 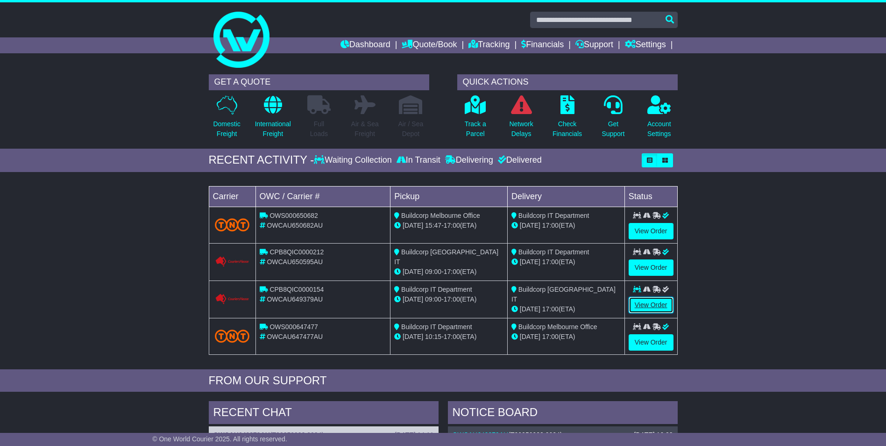 What do you see at coordinates (411, 129) in the screenshot?
I see `p: Air / Sea Depot` at bounding box center [411, 129].